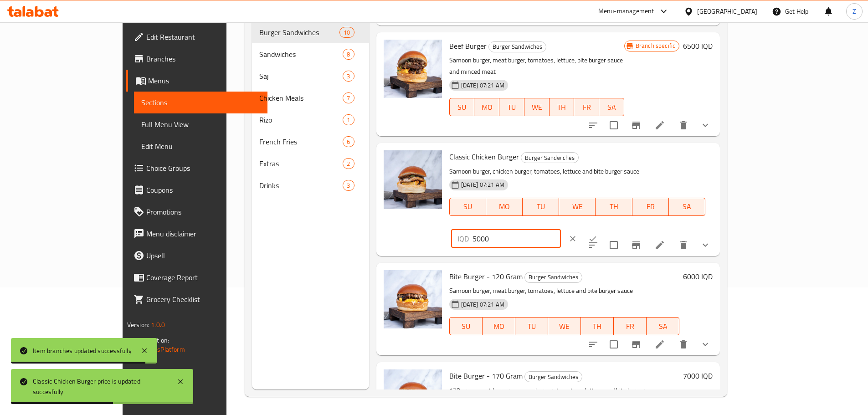  What do you see at coordinates (412, 179) in the screenshot?
I see `img: Classic Chicken Burger` at bounding box center [412, 179].